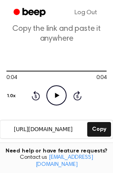 The image size is (113, 173). I want to click on button: 1.0x, so click(12, 96).